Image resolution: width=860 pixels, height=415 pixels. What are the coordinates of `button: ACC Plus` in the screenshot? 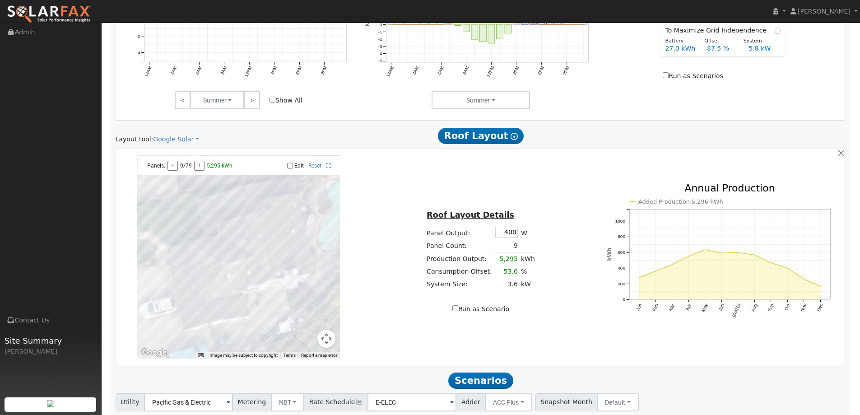 It's located at (509, 402).